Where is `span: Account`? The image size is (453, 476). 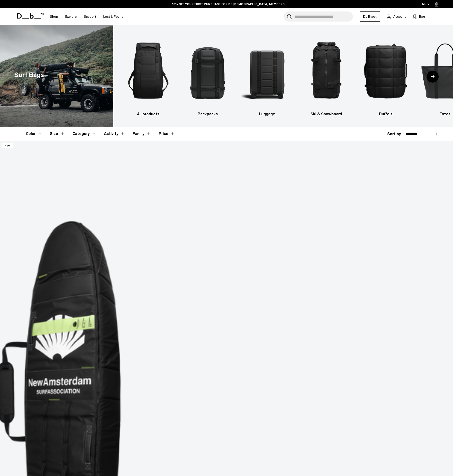 span: Account is located at coordinates (399, 16).